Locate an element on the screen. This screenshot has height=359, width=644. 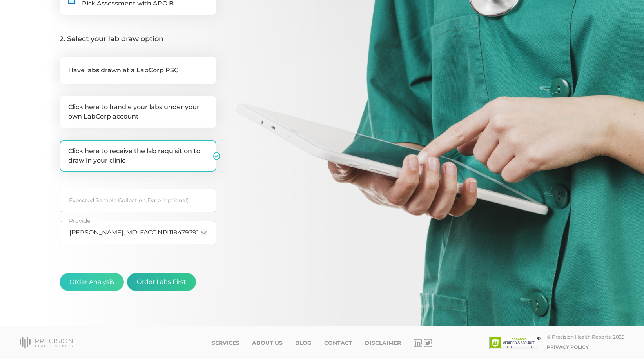
label: Click here to receive the lab requisition to draw in your clinic is located at coordinates (138, 156).